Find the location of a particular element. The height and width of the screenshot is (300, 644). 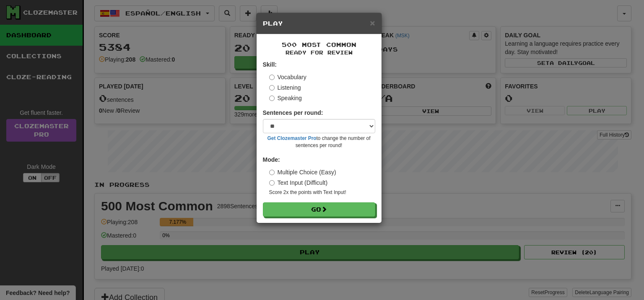

label: Multiple Choice (Easy) is located at coordinates (303, 172).